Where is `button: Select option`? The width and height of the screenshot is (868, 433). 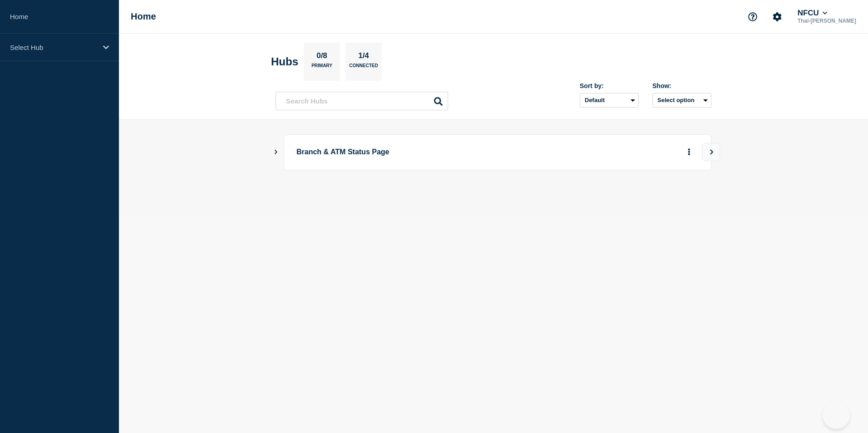 button: Select option is located at coordinates (681, 100).